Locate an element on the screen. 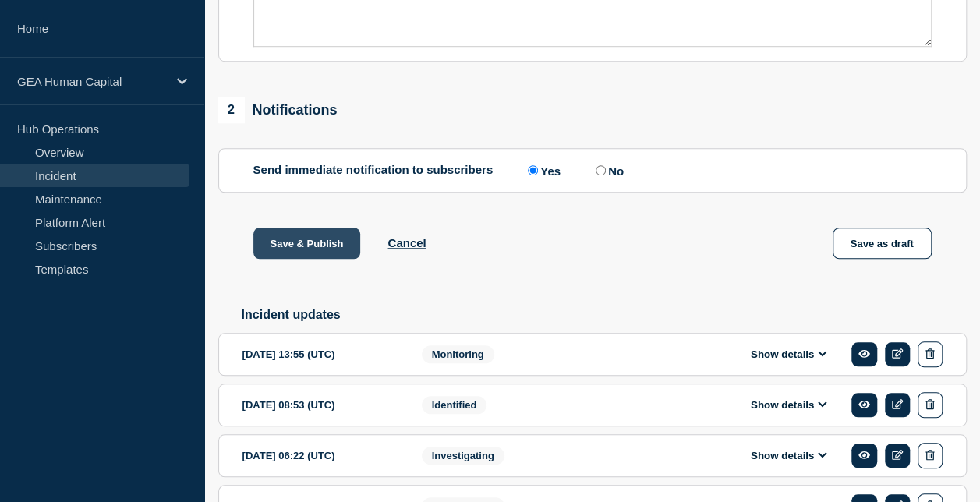  p: Send immediate notification to subscribers is located at coordinates (374, 170).